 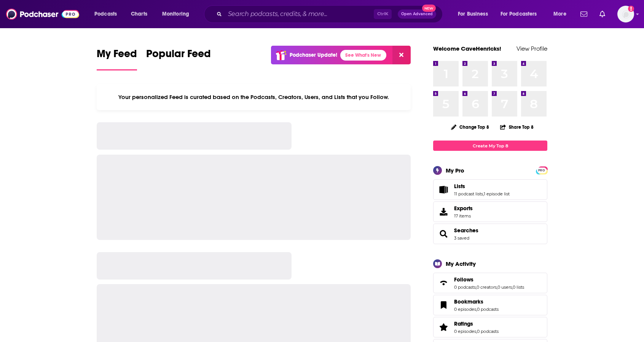 What do you see at coordinates (382, 14) in the screenshot?
I see `span: Ctrl K` at bounding box center [382, 14].